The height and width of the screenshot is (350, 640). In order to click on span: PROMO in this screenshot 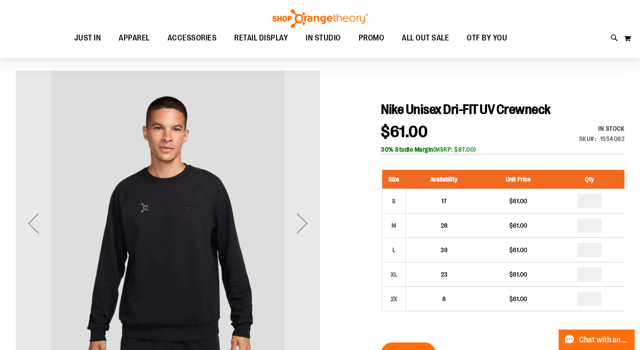, I will do `click(372, 38)`.